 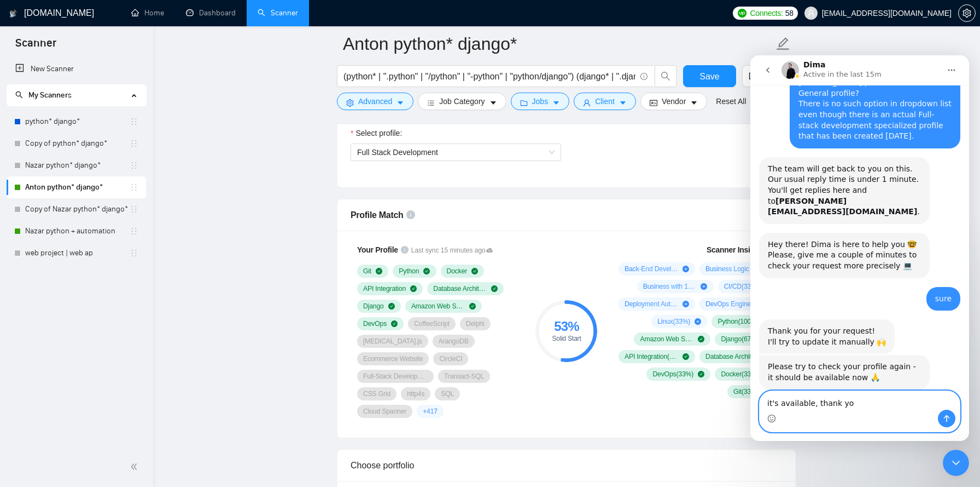 I want to click on li: Nazar python* django*, so click(x=76, y=165).